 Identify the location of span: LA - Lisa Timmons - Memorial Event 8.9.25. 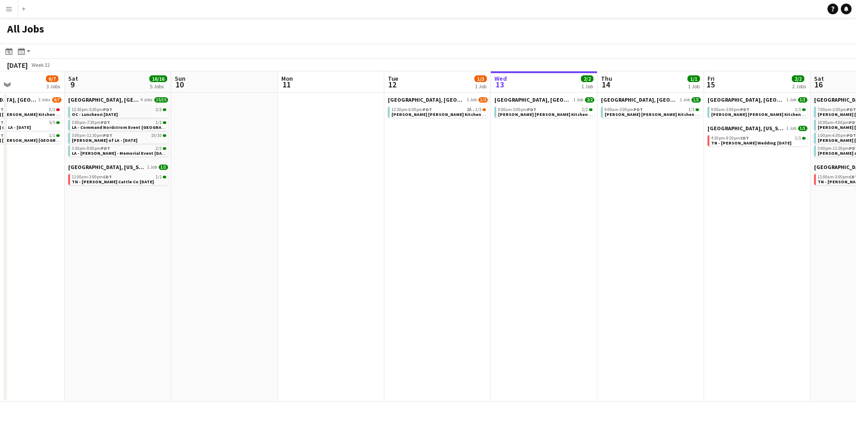
(120, 153).